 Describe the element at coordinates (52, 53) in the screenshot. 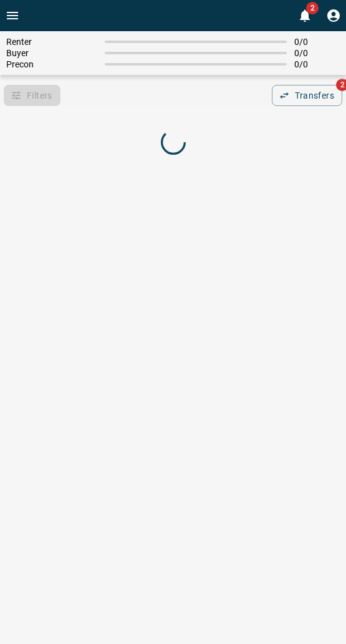

I see `span: Buyer` at that location.